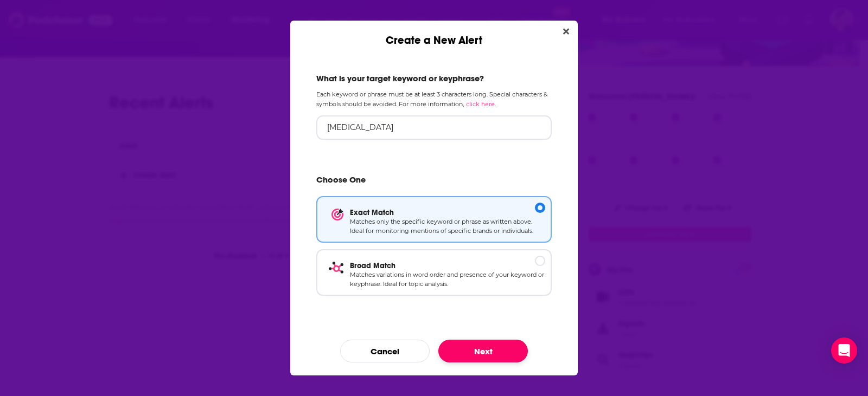 The height and width of the screenshot is (396, 868). Describe the element at coordinates (566, 31) in the screenshot. I see `button: Close` at that location.